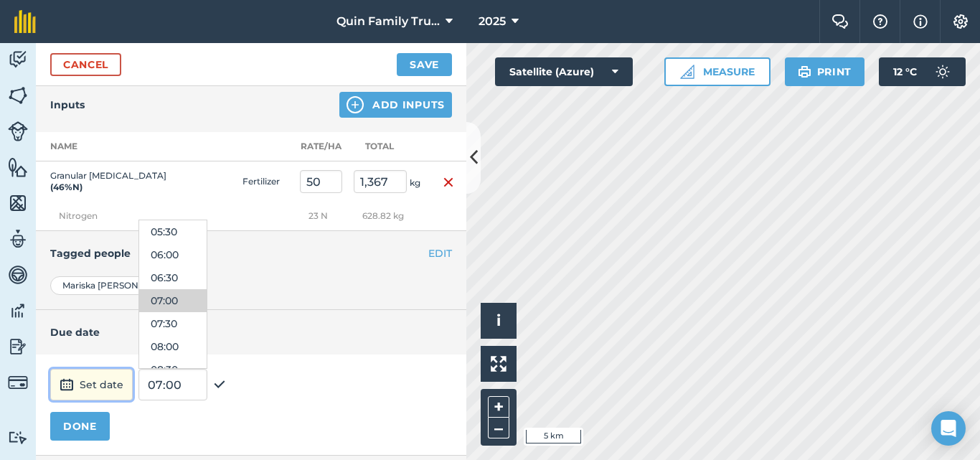 Image resolution: width=980 pixels, height=460 pixels. Describe the element at coordinates (498, 320) in the screenshot. I see `span: i` at that location.